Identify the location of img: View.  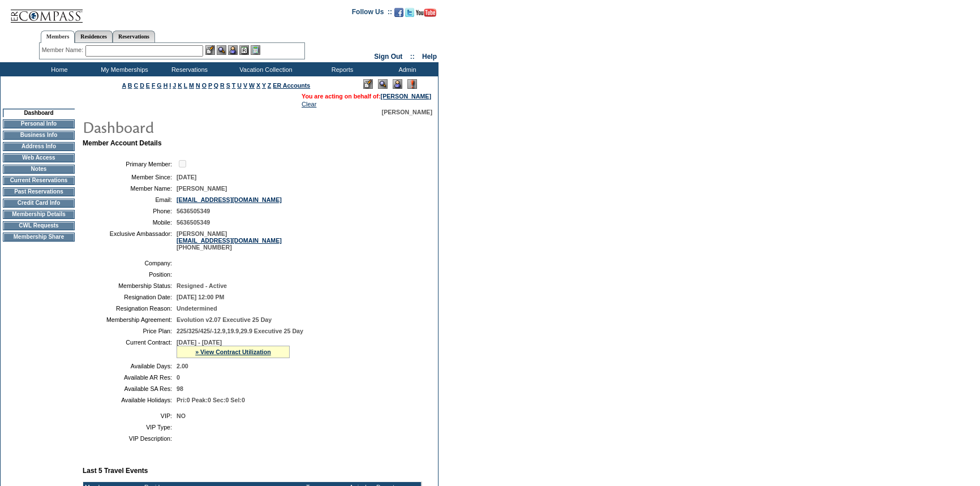
(221, 50).